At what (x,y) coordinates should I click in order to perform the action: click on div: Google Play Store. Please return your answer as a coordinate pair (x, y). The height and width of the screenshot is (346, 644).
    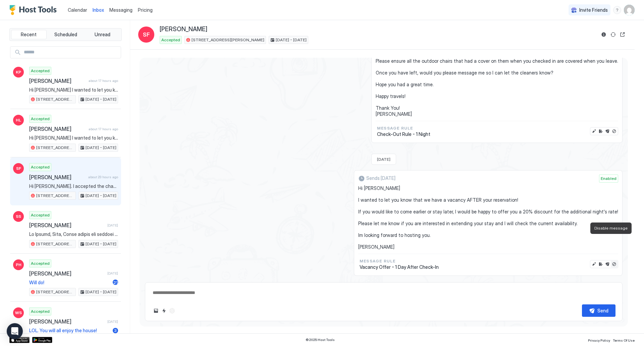
    Looking at the image, I should click on (43, 340).